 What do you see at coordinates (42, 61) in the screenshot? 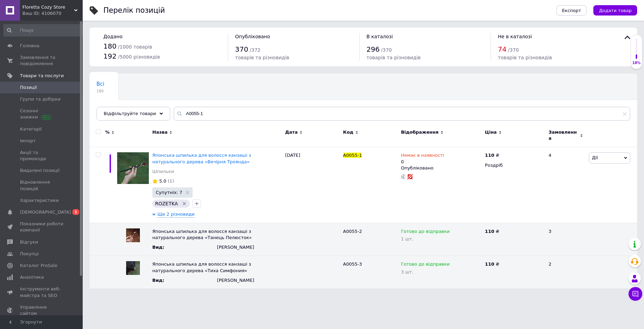
I see `span: Замовлення та повідомлення` at bounding box center [42, 61].